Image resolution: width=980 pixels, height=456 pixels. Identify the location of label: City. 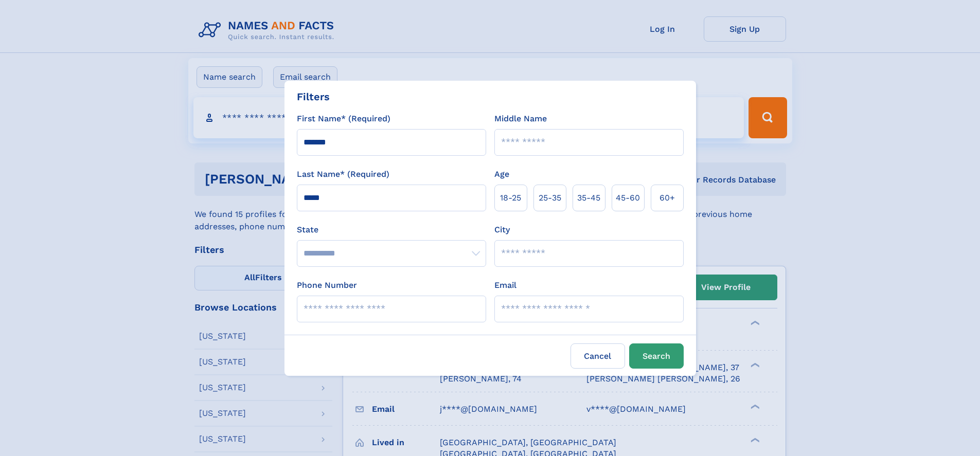
(502, 230).